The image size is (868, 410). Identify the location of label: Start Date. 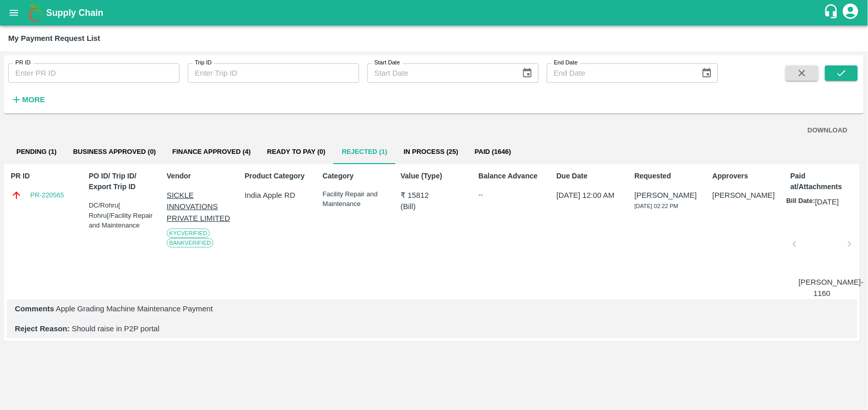
(387, 63).